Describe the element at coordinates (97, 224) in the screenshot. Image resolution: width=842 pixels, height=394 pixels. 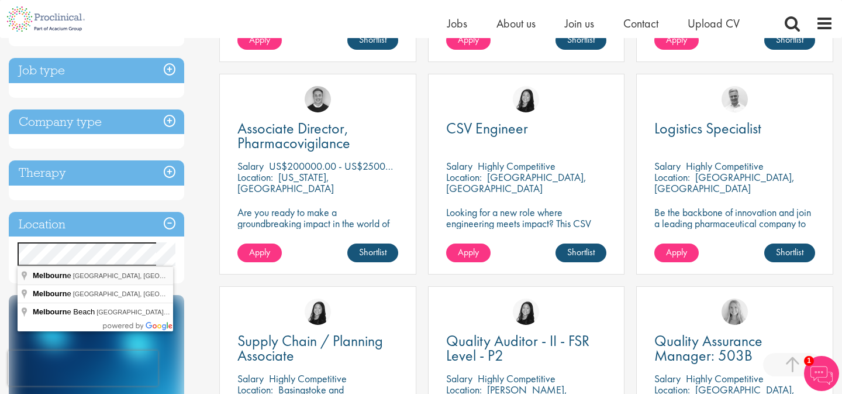
I see `h3: Location` at that location.